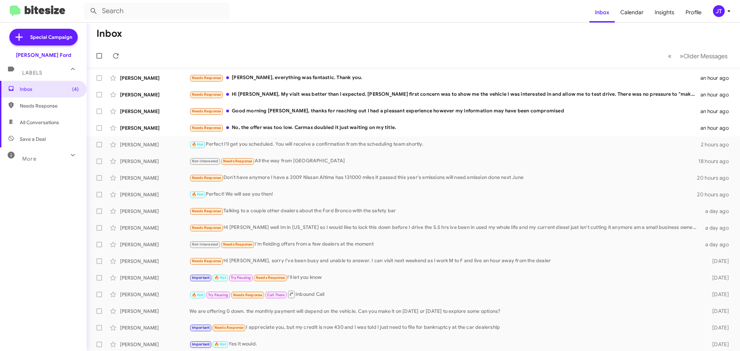  What do you see at coordinates (719, 11) in the screenshot?
I see `button: JT` at bounding box center [719, 11].